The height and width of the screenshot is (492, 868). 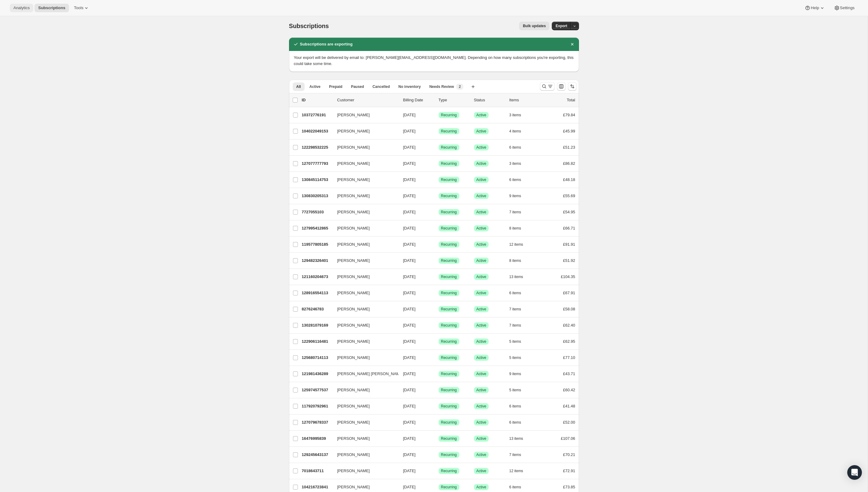 What do you see at coordinates (317, 390) in the screenshot?
I see `p: 125974577537` at bounding box center [317, 390].